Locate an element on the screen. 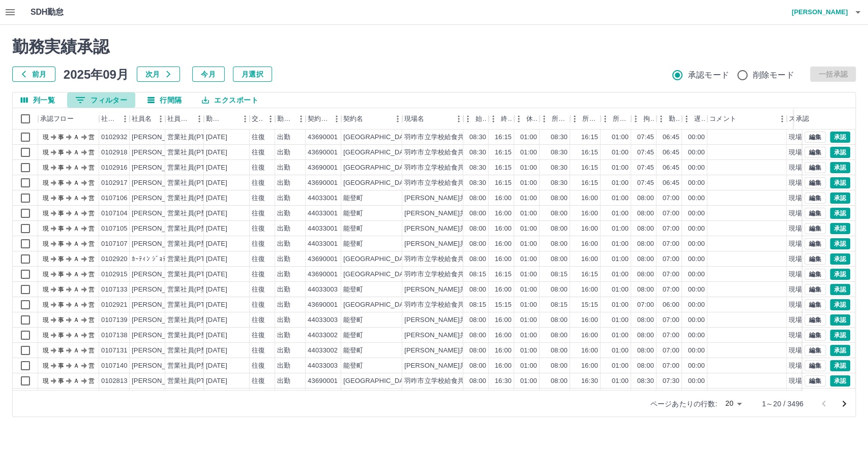 The width and height of the screenshot is (868, 451). div: 勤務区分 is located at coordinates (290, 119).